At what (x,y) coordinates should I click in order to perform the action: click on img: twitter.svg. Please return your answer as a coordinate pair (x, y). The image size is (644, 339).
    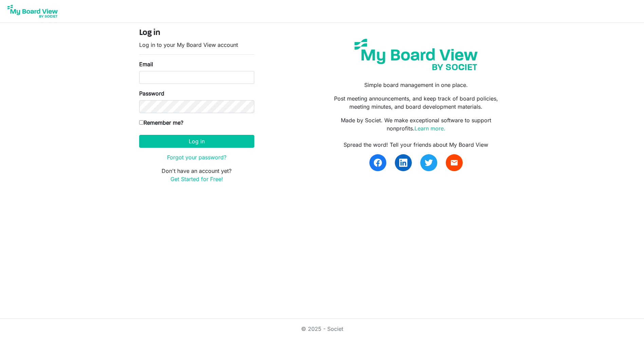
    Looking at the image, I should click on (428, 163).